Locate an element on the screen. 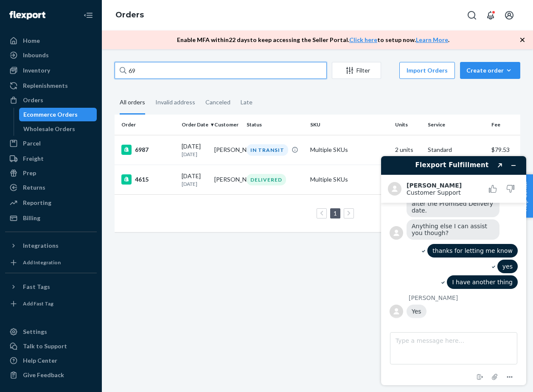  div: IN TRANSIT is located at coordinates (267, 150).